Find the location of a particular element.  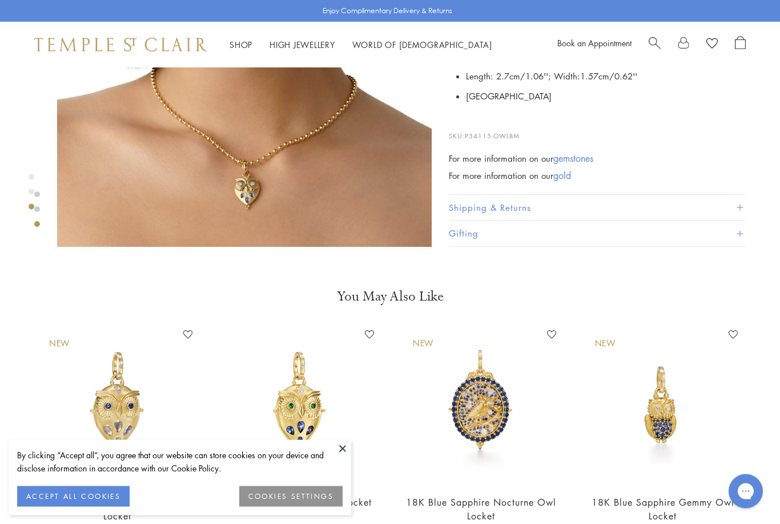

li: Length: 2.7cm/1.06''; Width:1.57cm/0.62'' is located at coordinates (606, 77).